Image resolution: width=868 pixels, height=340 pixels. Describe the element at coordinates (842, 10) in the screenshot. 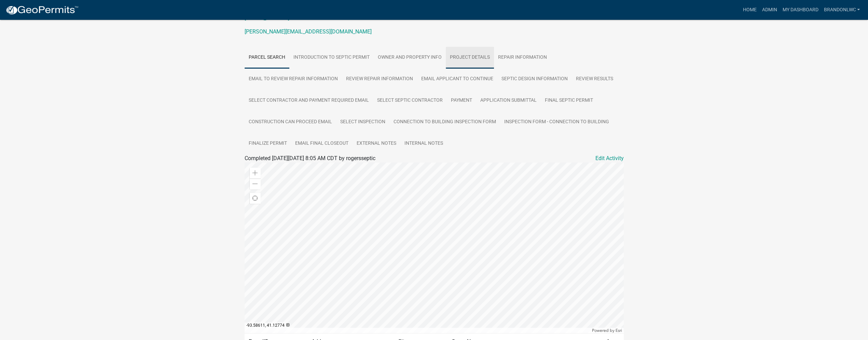

I see `a: brandonlWC` at that location.